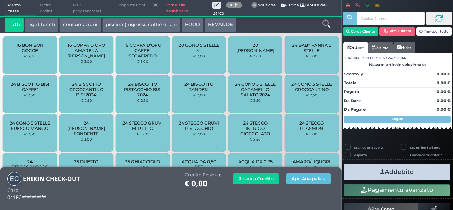 The width and height of the screenshot is (453, 210). Describe the element at coordinates (380, 47) in the screenshot. I see `a: Servizi` at that location.